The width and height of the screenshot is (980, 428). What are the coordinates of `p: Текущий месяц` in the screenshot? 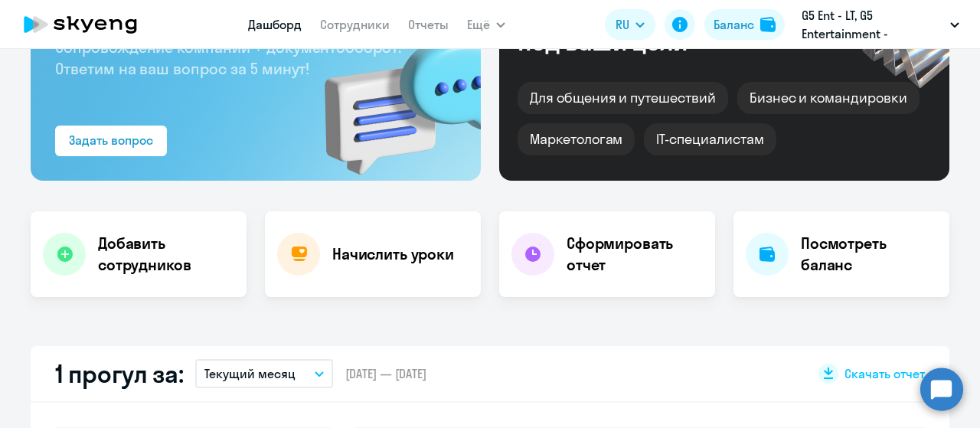 It's located at (249, 373).